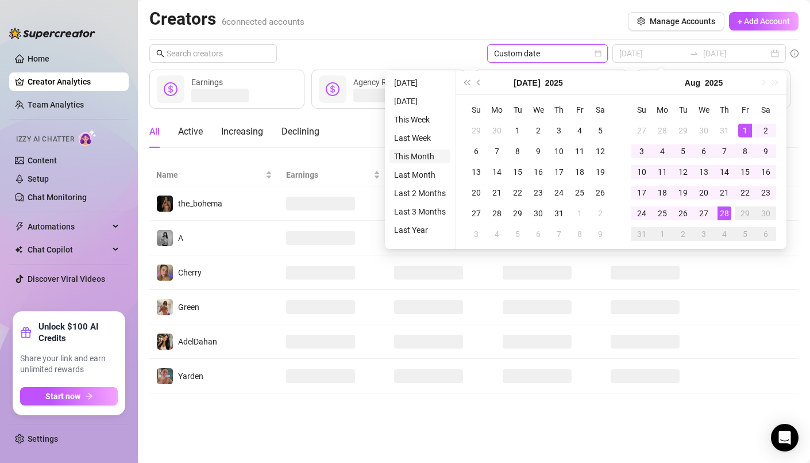 The height and width of the screenshot is (463, 810). What do you see at coordinates (683, 193) in the screenshot?
I see `td: 2025-08-19` at bounding box center [683, 193].